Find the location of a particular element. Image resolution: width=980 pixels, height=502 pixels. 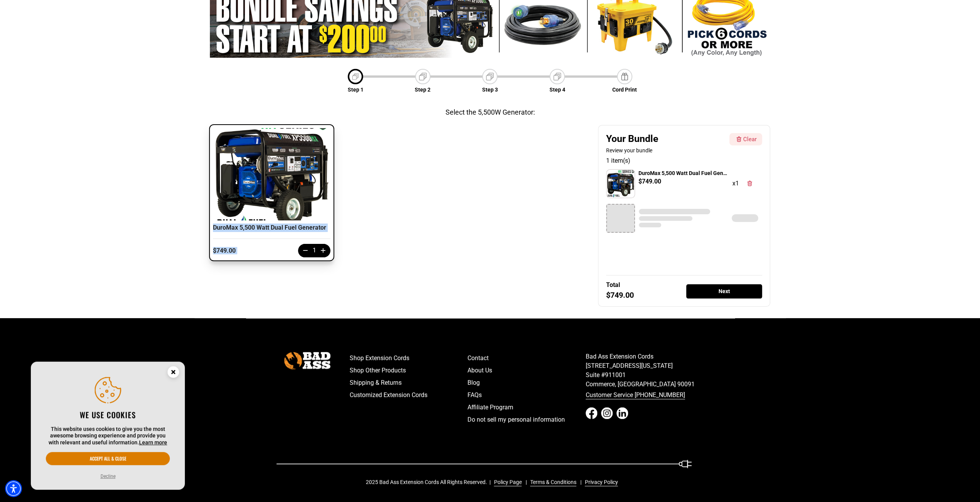

div: 1 is located at coordinates (314, 251).